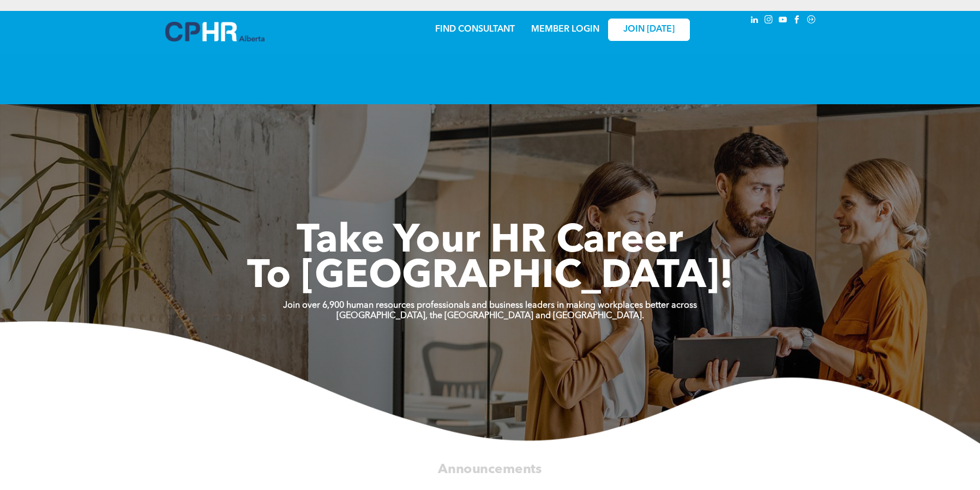 Image resolution: width=980 pixels, height=490 pixels. What do you see at coordinates (566, 29) in the screenshot?
I see `a: MEMBER LOGIN` at bounding box center [566, 29].